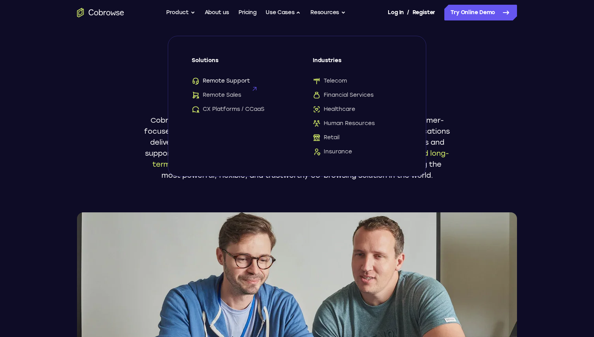 The image size is (594, 337). Describe the element at coordinates (221, 81) in the screenshot. I see `span: Remote Support` at that location.